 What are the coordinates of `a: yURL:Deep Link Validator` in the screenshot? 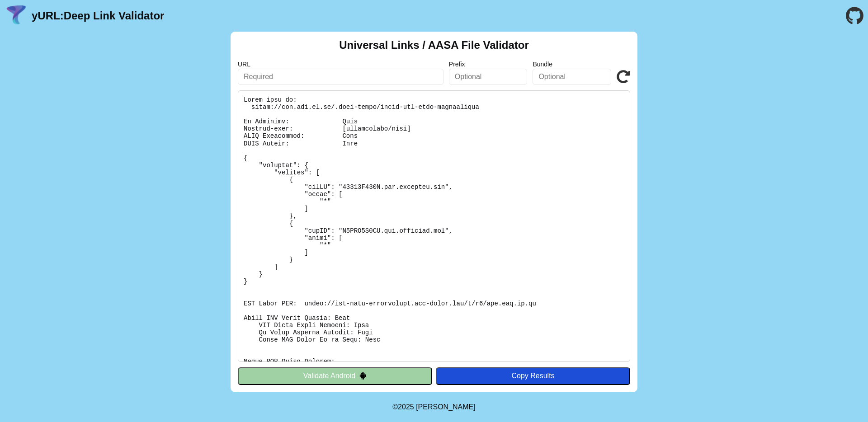 It's located at (97, 16).